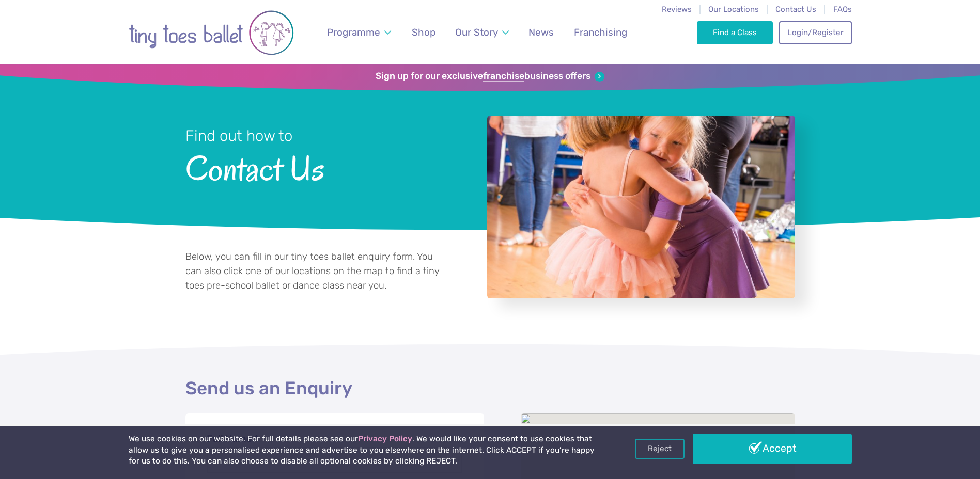 The height and width of the screenshot is (479, 980). What do you see at coordinates (423, 32) in the screenshot?
I see `a: Shop` at bounding box center [423, 32].